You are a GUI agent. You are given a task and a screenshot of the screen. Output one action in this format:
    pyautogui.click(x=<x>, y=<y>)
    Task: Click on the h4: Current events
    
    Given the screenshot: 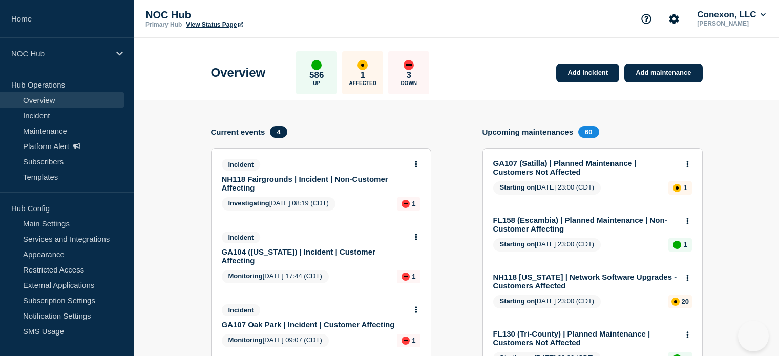 What is the action you would take?
    pyautogui.click(x=238, y=132)
    